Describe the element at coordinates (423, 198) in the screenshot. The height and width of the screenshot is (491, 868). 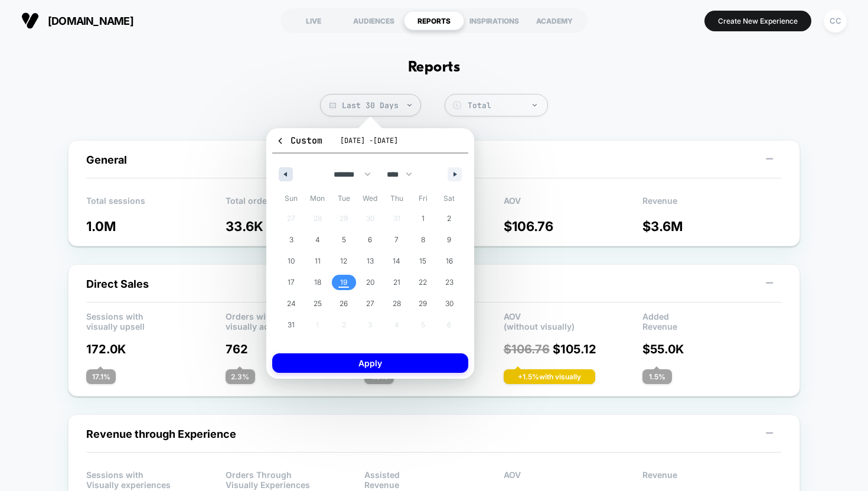
I see `span: Fri` at that location.